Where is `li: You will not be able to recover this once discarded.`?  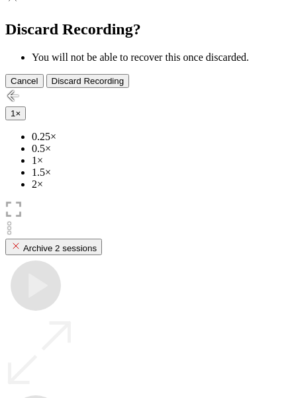 li: You will not be able to recover this once discarded. is located at coordinates (158, 58).